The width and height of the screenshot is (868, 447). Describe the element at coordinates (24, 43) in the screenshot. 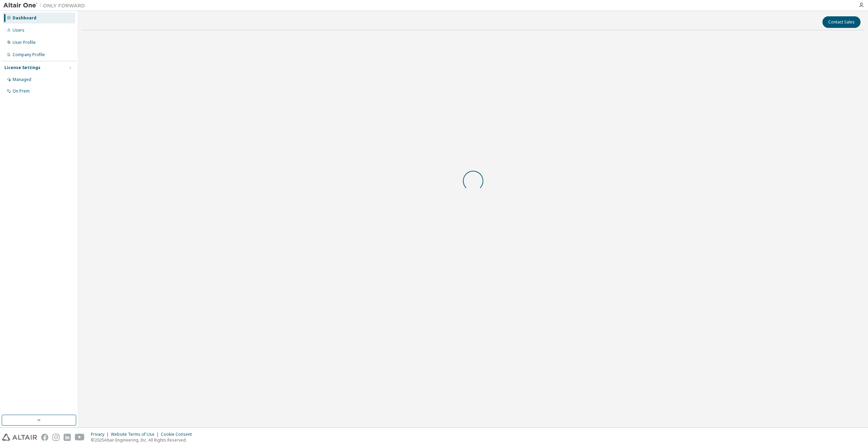

I see `div: User Profile` at that location.